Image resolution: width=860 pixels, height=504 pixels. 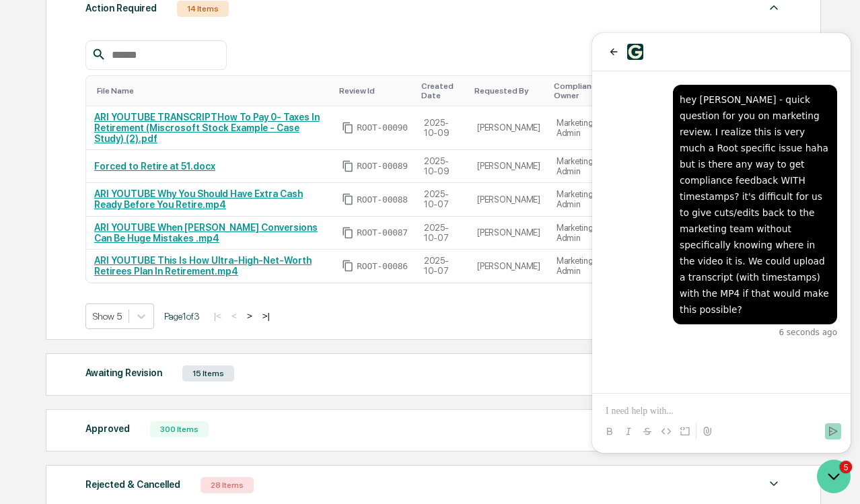 What do you see at coordinates (382, 167) in the screenshot?
I see `span: ROOT-00089` at bounding box center [382, 167].